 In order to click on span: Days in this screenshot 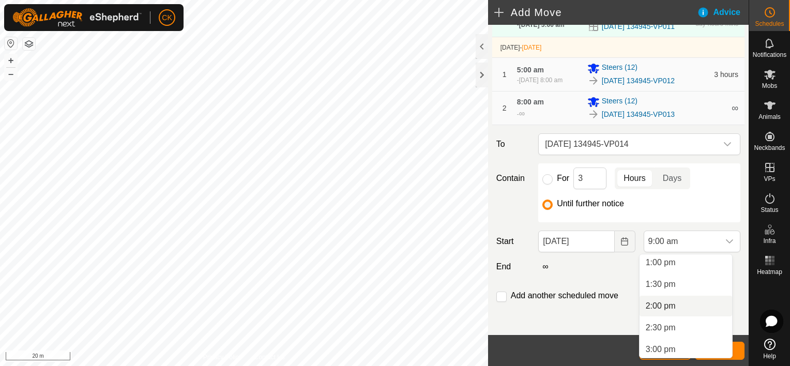, I will do `click(672, 178)`.